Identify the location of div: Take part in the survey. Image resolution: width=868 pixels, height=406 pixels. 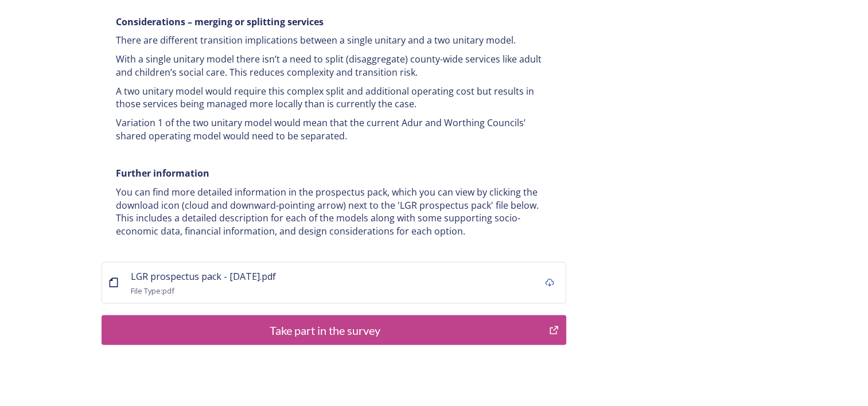
(325, 331).